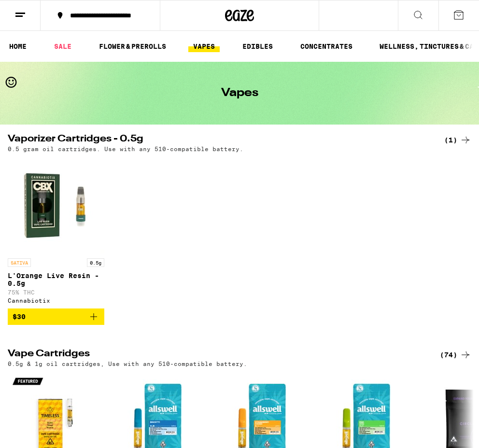 This screenshot has height=448, width=479. Describe the element at coordinates (18, 46) in the screenshot. I see `a: HOME` at that location.